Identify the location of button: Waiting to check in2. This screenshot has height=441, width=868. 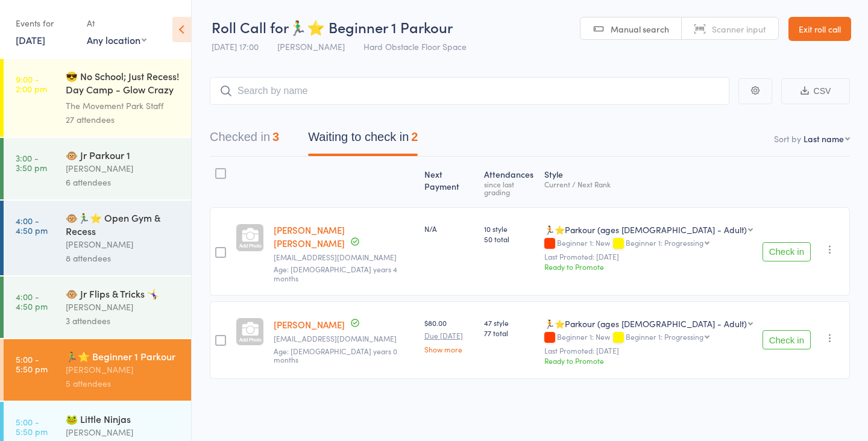
(363, 140).